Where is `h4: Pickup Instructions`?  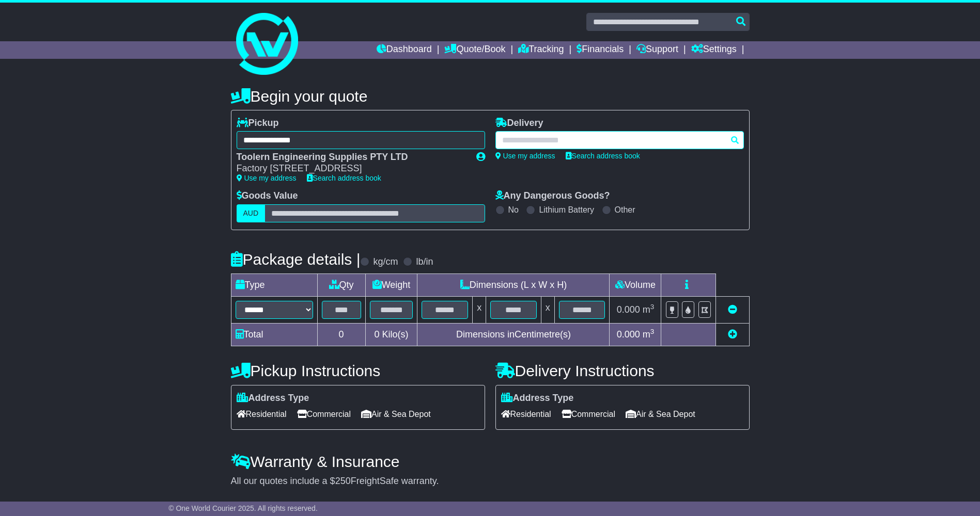 h4: Pickup Instructions is located at coordinates (358, 371).